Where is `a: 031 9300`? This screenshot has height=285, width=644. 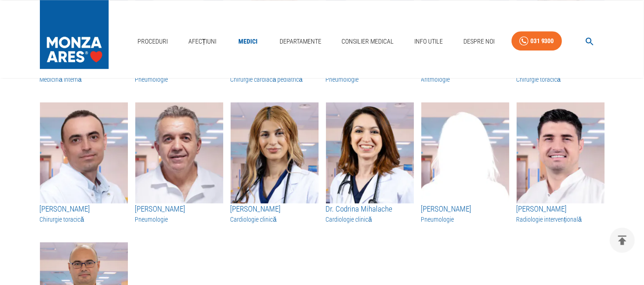 a: 031 9300 is located at coordinates (537, 41).